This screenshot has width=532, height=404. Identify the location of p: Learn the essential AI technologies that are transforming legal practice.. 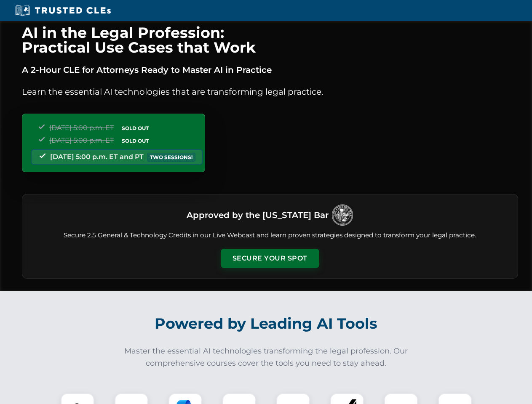
(269, 92).